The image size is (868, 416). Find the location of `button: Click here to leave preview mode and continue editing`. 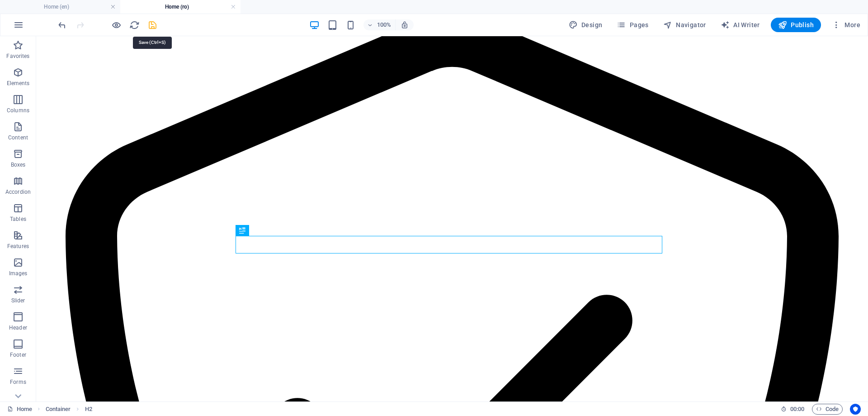

button: Click here to leave preview mode and continue editing is located at coordinates (116, 25).